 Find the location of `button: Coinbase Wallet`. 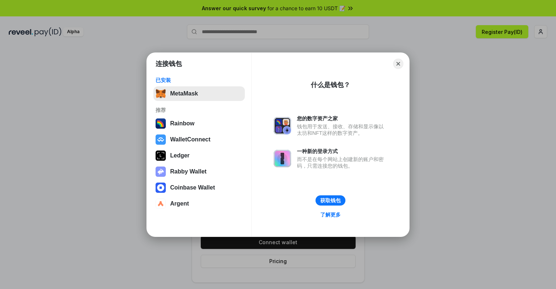

button: Coinbase Wallet is located at coordinates (199, 188).